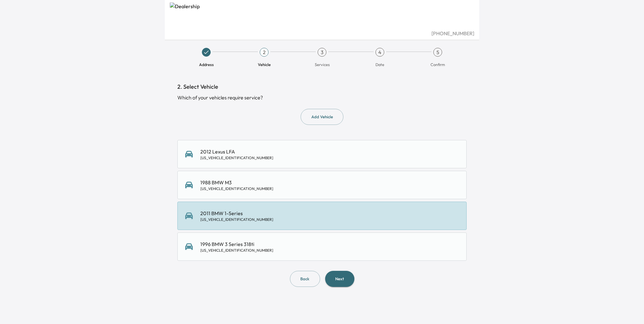 This screenshot has width=644, height=324. What do you see at coordinates (305, 279) in the screenshot?
I see `button: Back` at bounding box center [305, 279].